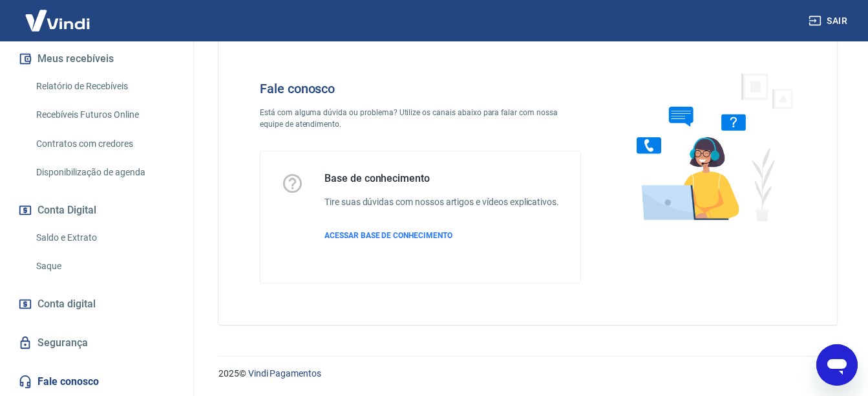 The image size is (868, 396). Describe the element at coordinates (104, 266) in the screenshot. I see `a: Saque` at that location.